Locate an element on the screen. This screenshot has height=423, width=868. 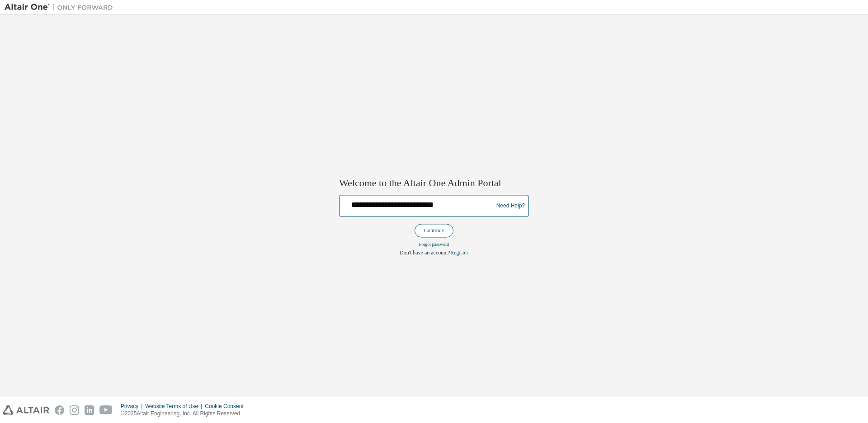
a: Forgot password is located at coordinates (434, 244).